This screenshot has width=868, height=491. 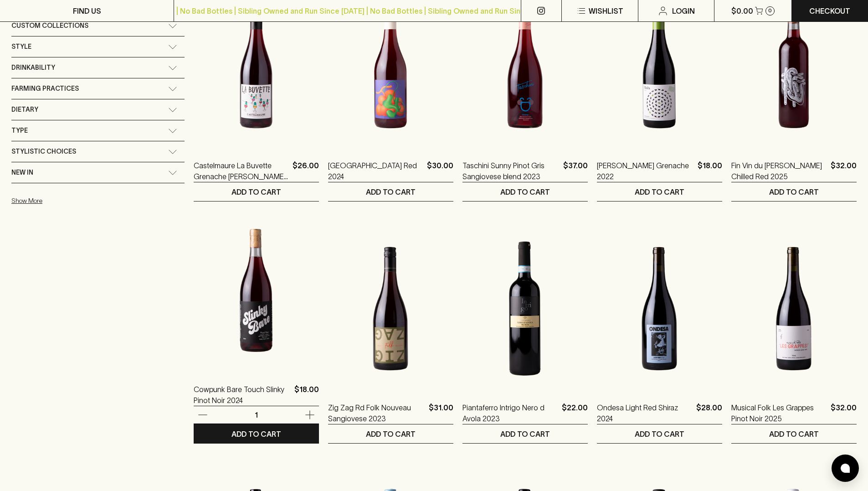 What do you see at coordinates (20, 130) in the screenshot?
I see `span: Type` at bounding box center [20, 130].